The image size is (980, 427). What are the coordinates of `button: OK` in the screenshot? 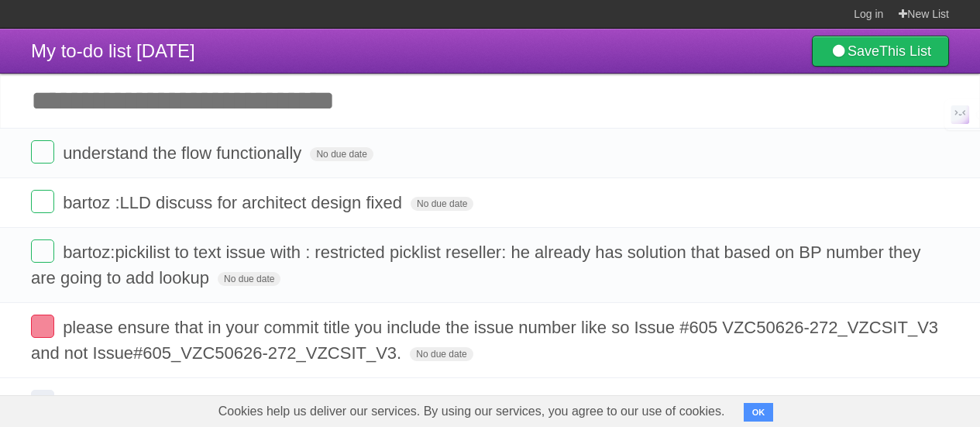 It's located at (758, 412).